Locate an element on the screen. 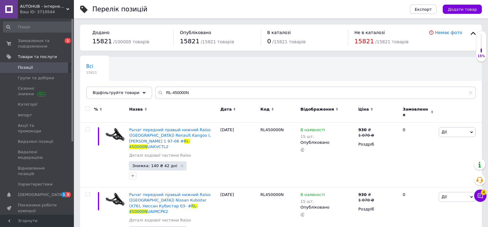 The height and width of the screenshot is (227, 488). span: Групи та добірки is located at coordinates (36, 78).